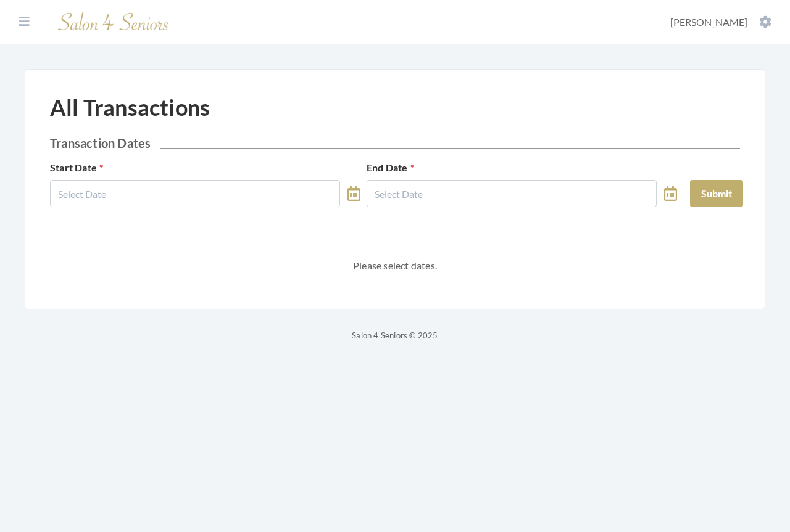 The image size is (790, 532). I want to click on p: Please select dates., so click(395, 266).